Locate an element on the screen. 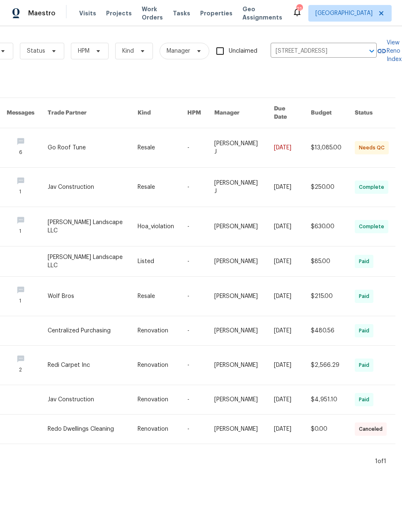 The image size is (402, 532). a: View Reno Index is located at coordinates (389, 51).